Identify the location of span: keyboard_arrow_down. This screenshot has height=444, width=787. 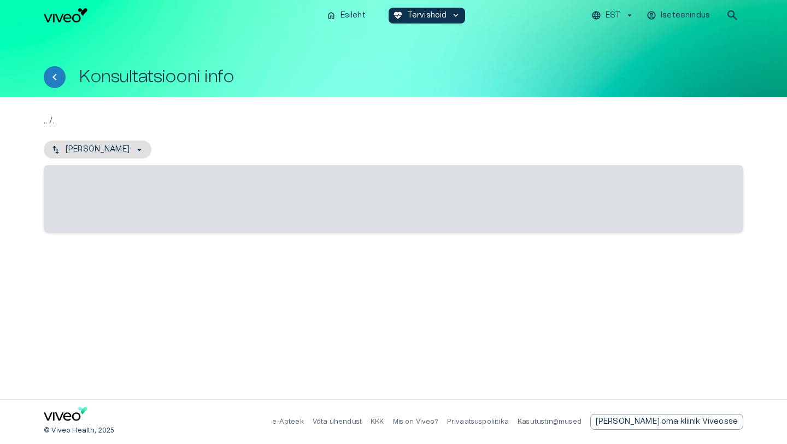
(456, 15).